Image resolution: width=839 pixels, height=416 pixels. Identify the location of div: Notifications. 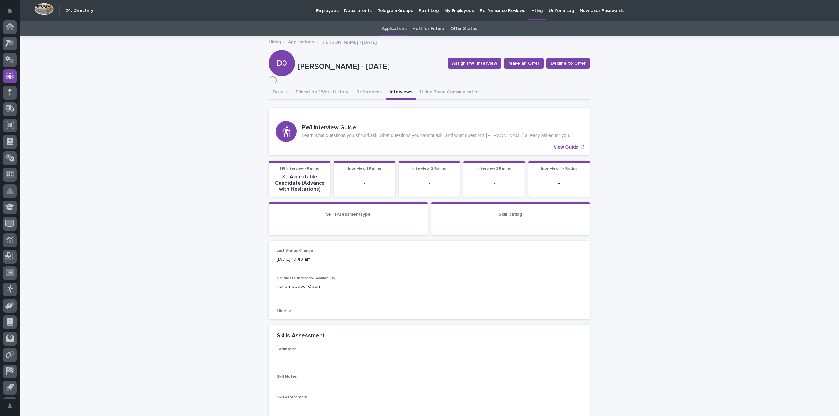
(12, 13).